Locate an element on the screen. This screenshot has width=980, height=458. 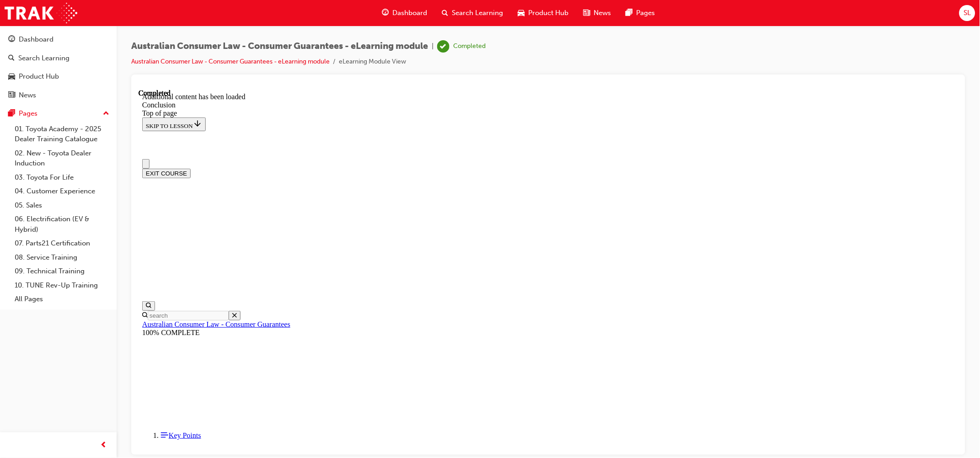
a: 08. Service Training is located at coordinates (62, 258).